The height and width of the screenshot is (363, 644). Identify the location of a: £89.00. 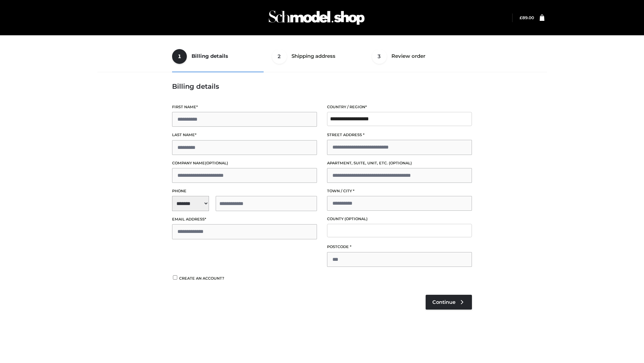
(527, 17).